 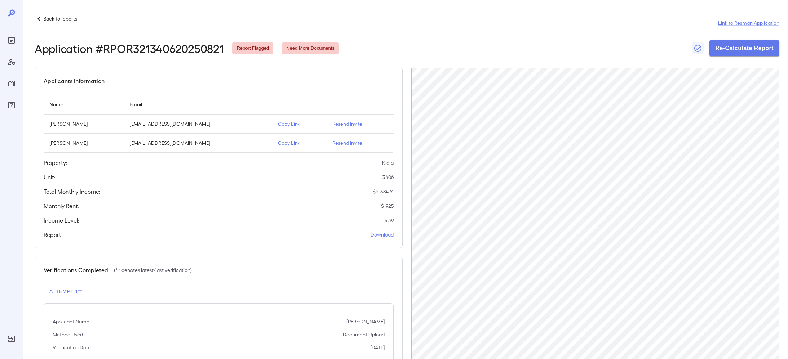 What do you see at coordinates (84, 104) in the screenshot?
I see `th: Name` at bounding box center [84, 104].